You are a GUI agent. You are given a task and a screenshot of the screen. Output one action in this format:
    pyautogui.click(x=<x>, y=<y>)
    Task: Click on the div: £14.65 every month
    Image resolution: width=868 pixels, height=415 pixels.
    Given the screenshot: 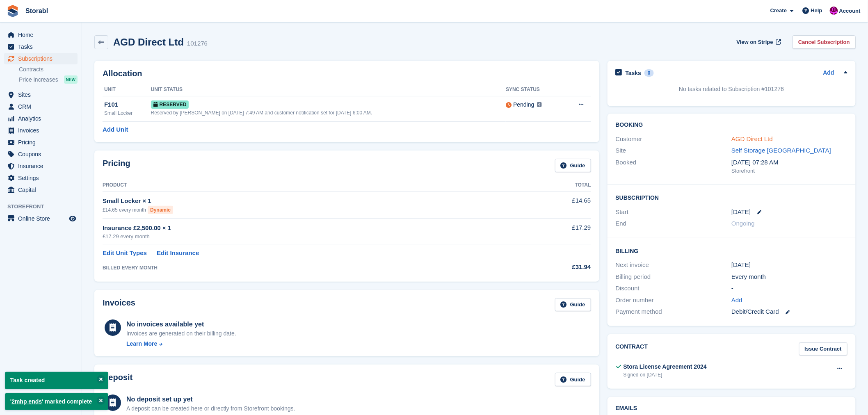 What is the action you would take?
    pyautogui.click(x=307, y=210)
    